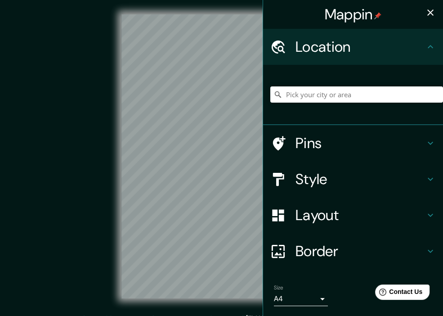 This screenshot has height=316, width=443. I want to click on label: Size, so click(278, 287).